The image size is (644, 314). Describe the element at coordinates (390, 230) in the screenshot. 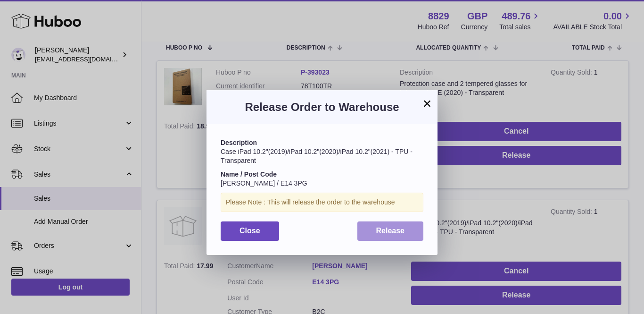

I see `span: Release` at that location.